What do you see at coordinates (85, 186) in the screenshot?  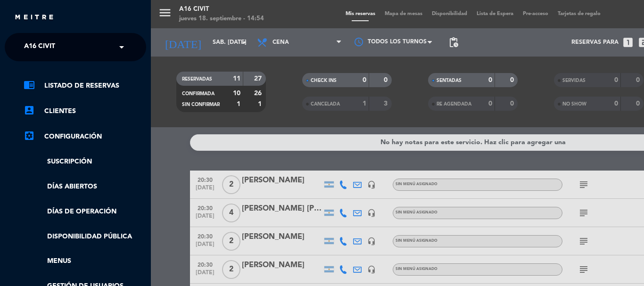 I see `a: Días abiertos` at bounding box center [85, 186].